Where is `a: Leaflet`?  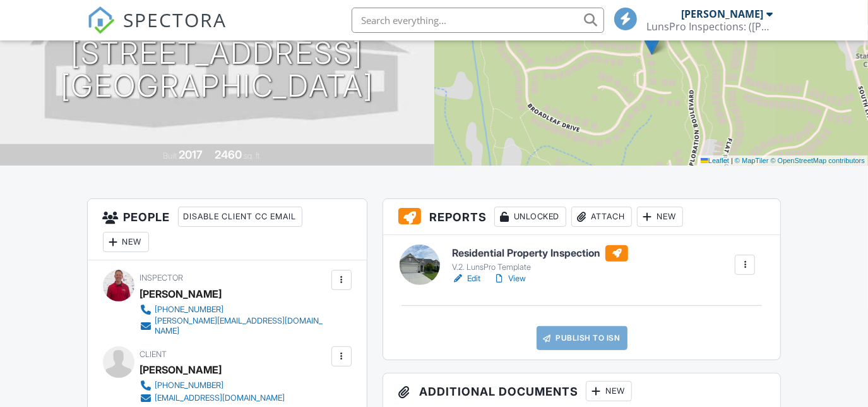
a: Leaflet is located at coordinates (715, 160).